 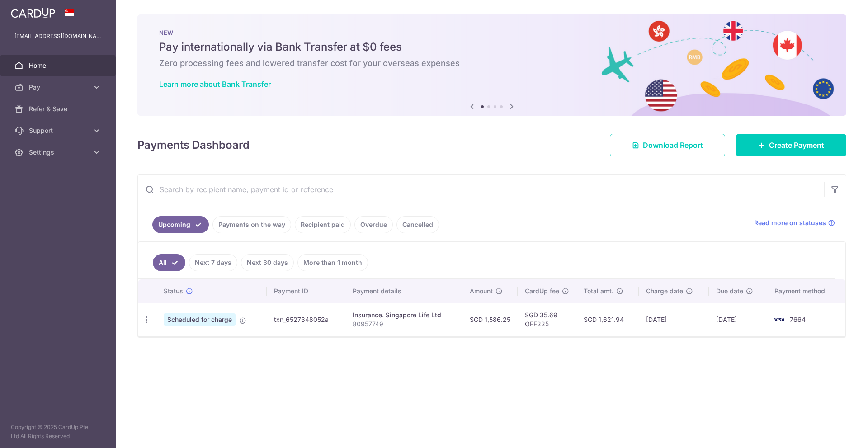 I want to click on a: Upcoming, so click(x=180, y=224).